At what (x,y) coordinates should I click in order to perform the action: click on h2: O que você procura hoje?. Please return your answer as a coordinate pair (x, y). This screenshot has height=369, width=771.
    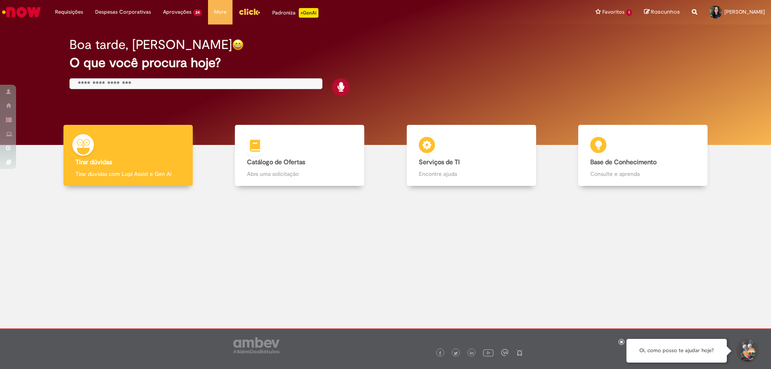
    Looking at the image, I should click on (385, 63).